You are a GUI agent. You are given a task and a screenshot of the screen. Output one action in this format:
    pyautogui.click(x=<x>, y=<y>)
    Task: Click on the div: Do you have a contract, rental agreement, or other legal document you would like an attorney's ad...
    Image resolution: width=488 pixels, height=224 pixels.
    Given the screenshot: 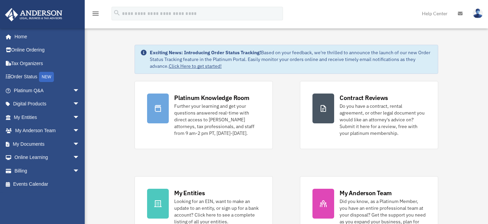 What is the action you would take?
    pyautogui.click(x=382, y=120)
    